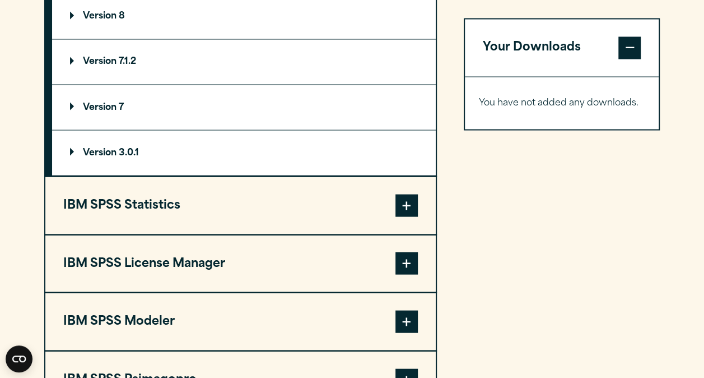 The image size is (704, 378). Describe the element at coordinates (240, 321) in the screenshot. I see `button: IBM SPSS Modeler` at that location.